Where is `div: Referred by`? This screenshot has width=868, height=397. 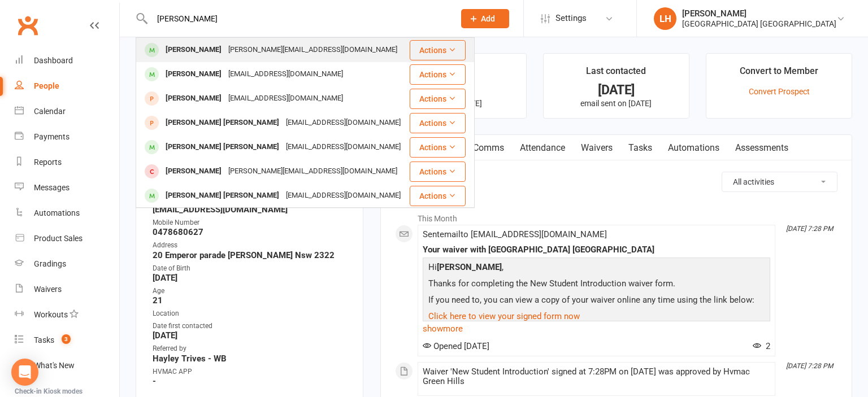
div: Referred by is located at coordinates (251, 349).